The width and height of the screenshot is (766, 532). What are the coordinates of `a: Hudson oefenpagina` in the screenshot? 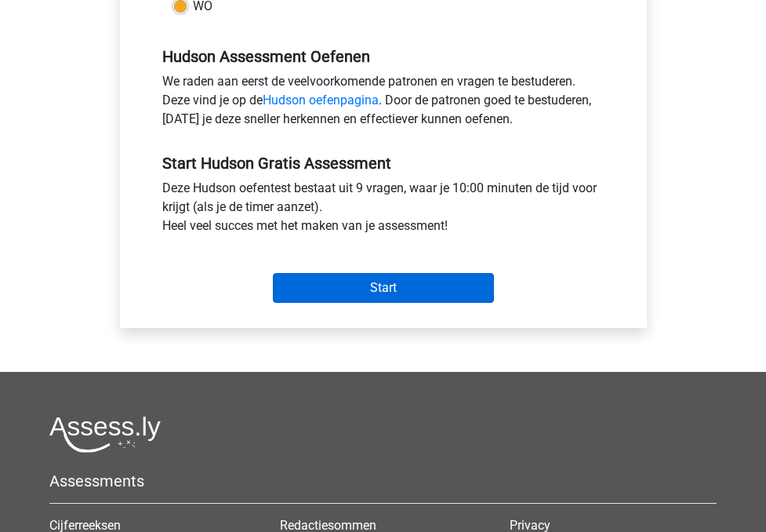 It's located at (320, 100).